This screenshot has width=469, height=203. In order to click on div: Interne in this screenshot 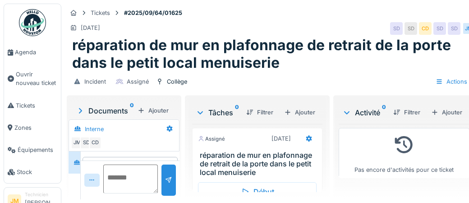, I will do `click(94, 129)`.